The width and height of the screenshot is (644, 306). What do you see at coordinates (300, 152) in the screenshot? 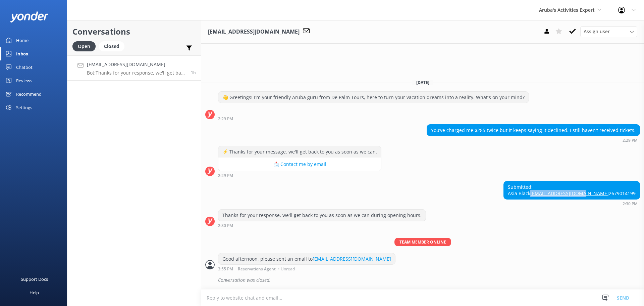
I see `div: ⚡ Thanks for your message, we'll get back to you as soon as we can.` at bounding box center [300, 152].